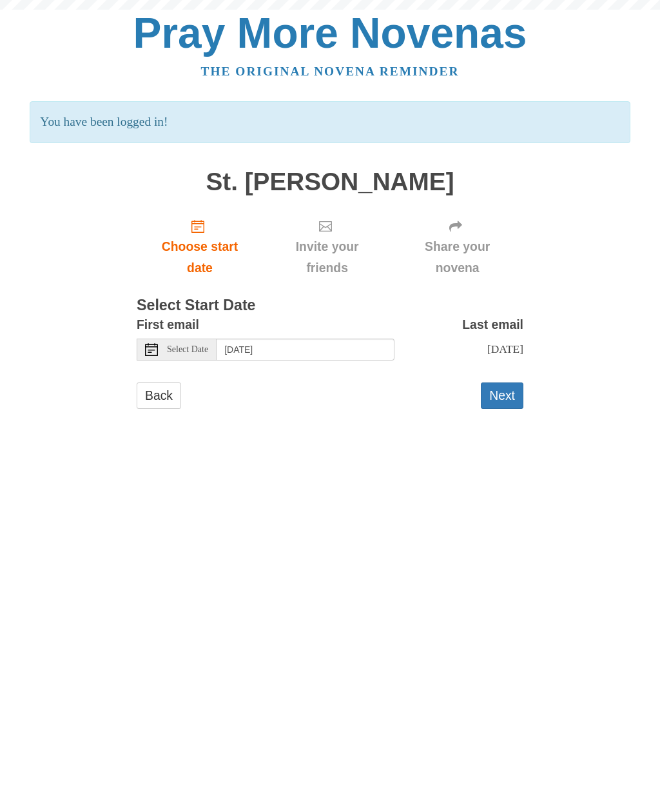 The image size is (660, 812). Describe the element at coordinates (159, 395) in the screenshot. I see `a: Back` at that location.